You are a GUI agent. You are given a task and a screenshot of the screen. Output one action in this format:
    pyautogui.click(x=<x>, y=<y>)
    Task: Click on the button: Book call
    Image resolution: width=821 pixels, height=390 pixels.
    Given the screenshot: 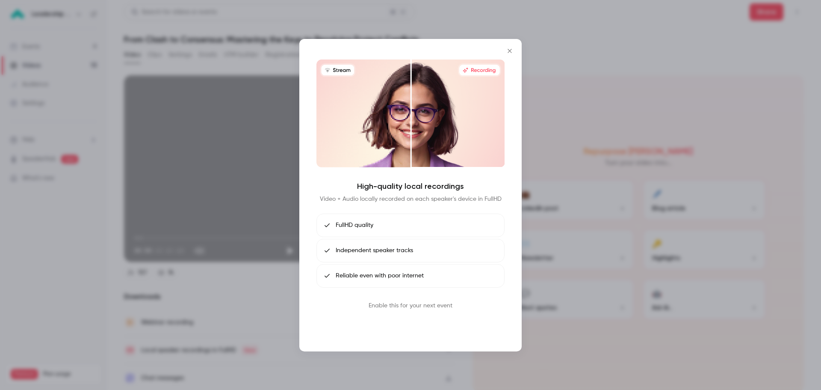 What is the action you would take?
    pyautogui.click(x=411, y=325)
    